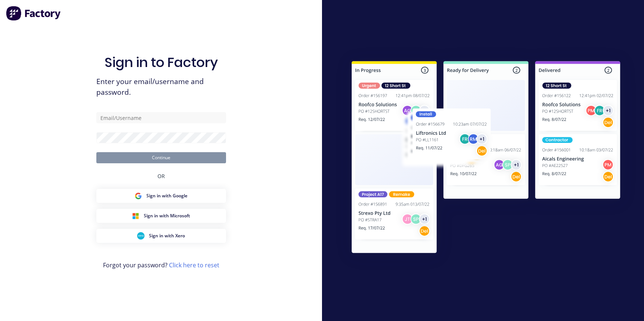 This screenshot has width=644, height=321. Describe the element at coordinates (161, 158) in the screenshot. I see `button: Continue` at that location.